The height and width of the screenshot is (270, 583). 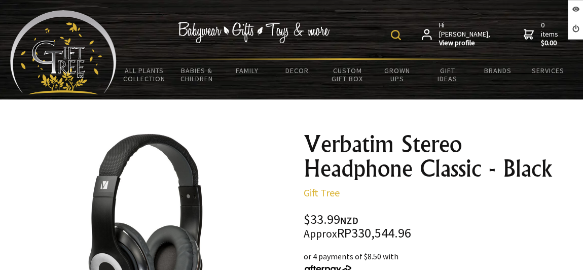 What do you see at coordinates (547, 70) in the screenshot?
I see `a: Services` at bounding box center [547, 70].